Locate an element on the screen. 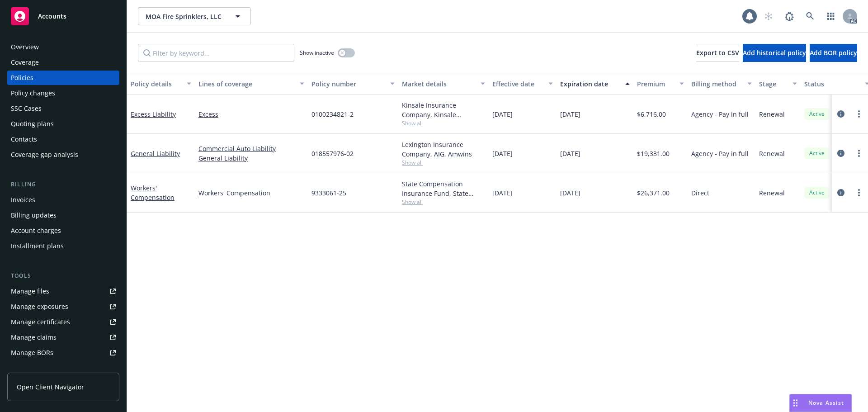 This screenshot has height=412, width=868. div: Coverage is located at coordinates (25, 63).